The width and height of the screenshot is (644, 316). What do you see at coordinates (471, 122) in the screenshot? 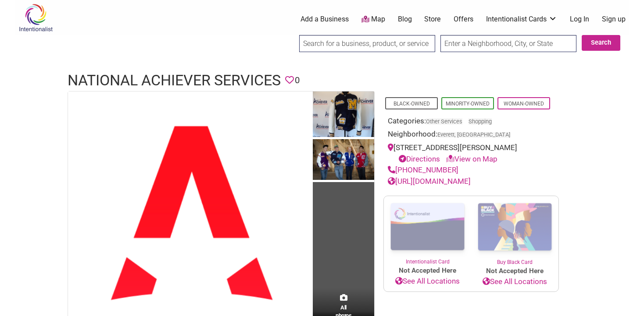
I see `div: Categories:` at bounding box center [471, 122].